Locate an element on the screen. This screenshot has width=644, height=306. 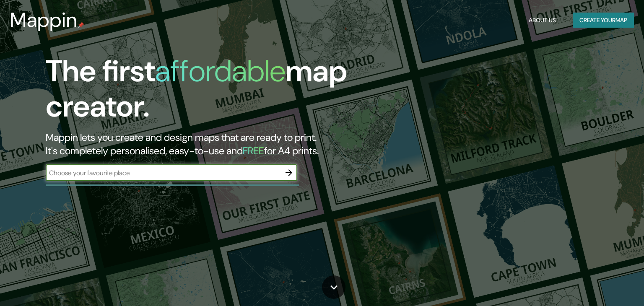
h2: Mappin lets you create and design maps that are ready to print. It's completely personalised, eas... is located at coordinates (206, 144).